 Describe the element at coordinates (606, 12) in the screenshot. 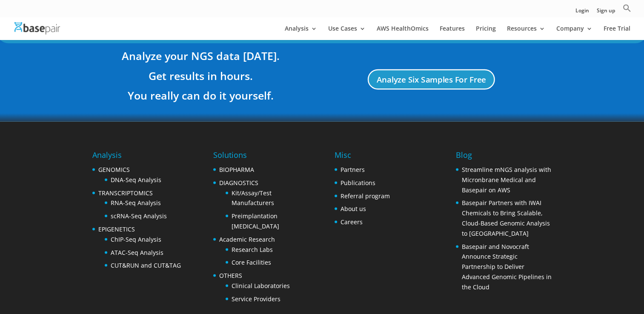

I see `a: Sign up` at that location.